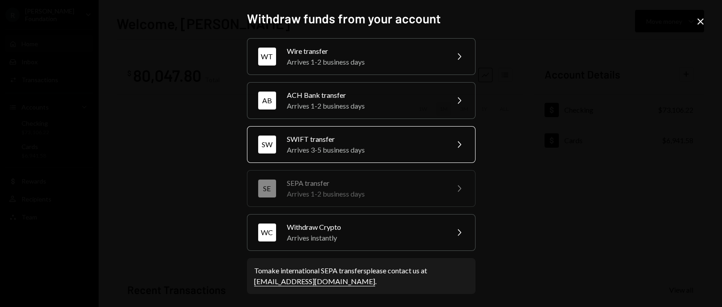 The width and height of the screenshot is (722, 307). Describe the element at coordinates (365, 183) in the screenshot. I see `div: SEPA transfer` at that location.